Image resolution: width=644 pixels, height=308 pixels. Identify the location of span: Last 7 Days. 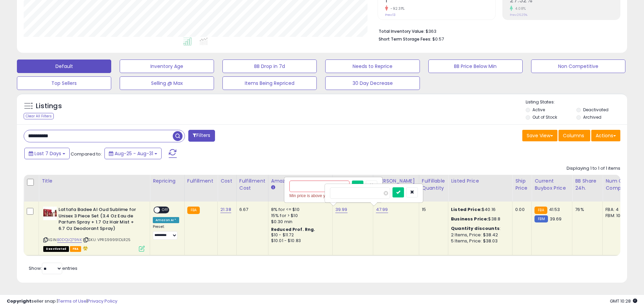
(48, 154).